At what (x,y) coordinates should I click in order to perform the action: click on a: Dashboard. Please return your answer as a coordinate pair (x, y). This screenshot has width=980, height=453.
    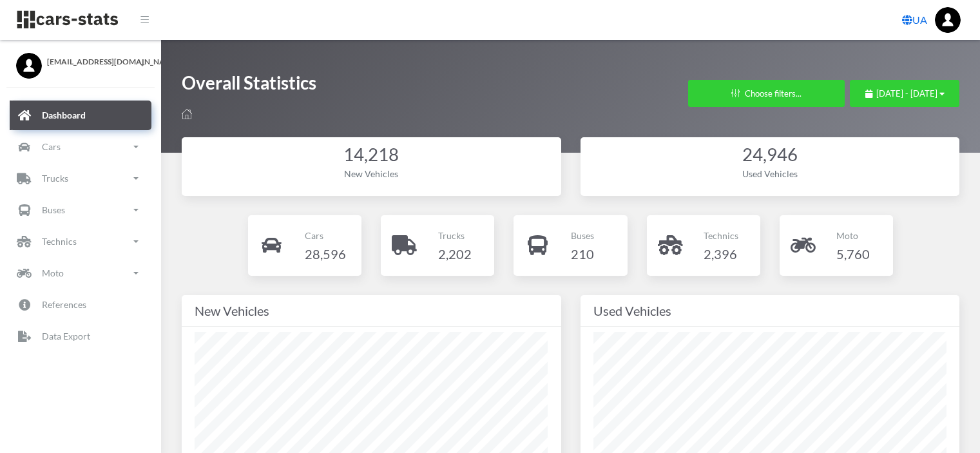
    Looking at the image, I should click on (81, 115).